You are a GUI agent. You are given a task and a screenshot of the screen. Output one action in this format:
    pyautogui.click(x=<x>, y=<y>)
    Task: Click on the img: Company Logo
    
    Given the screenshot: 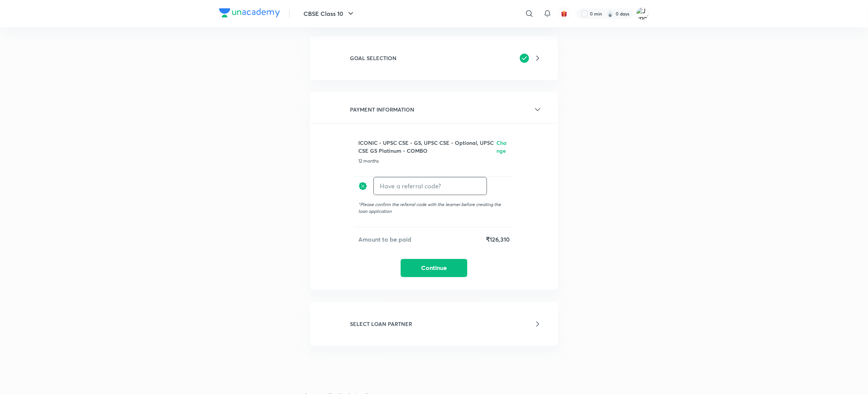 What is the action you would take?
    pyautogui.click(x=249, y=13)
    